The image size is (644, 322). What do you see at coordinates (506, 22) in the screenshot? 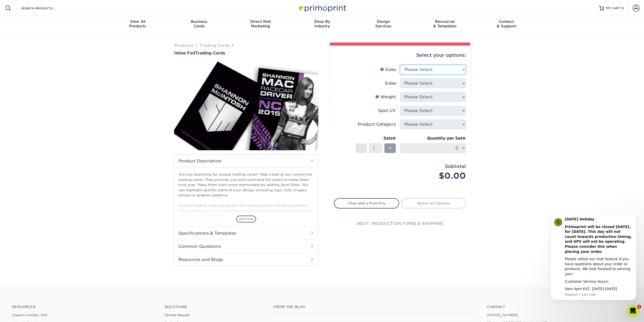
I see `span: Contact` at bounding box center [506, 22].